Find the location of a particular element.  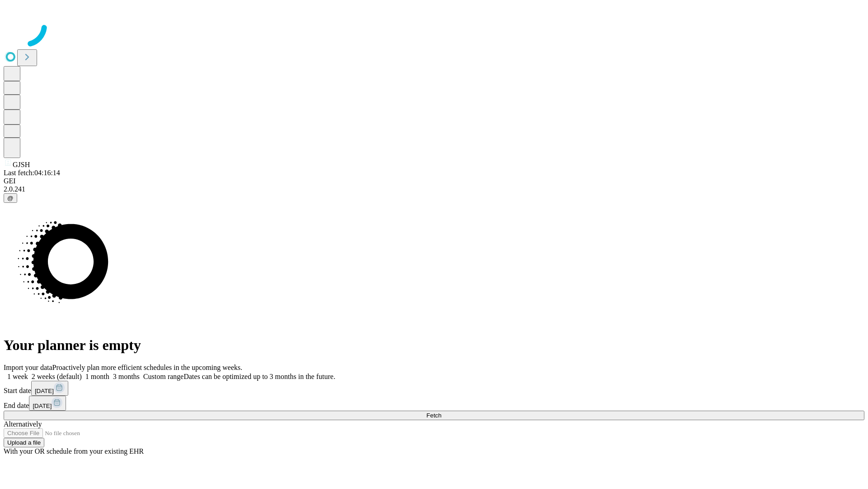

span: Last fetch: 04:16:14 is located at coordinates (31, 173).